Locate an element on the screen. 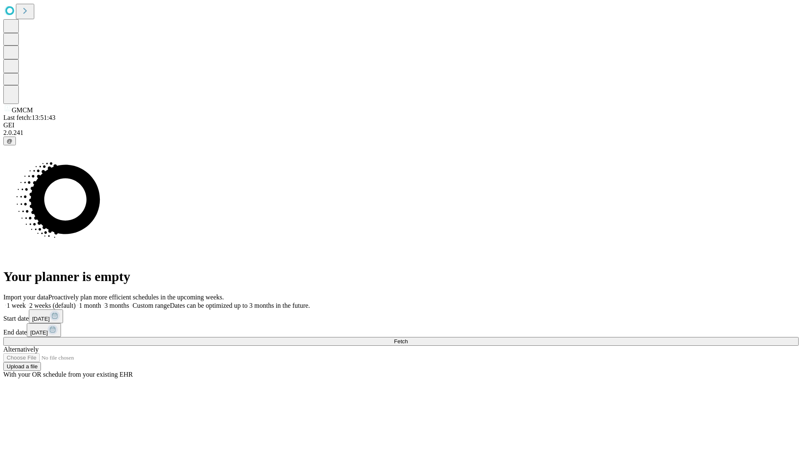  span: Last fetch: 13:51:43 is located at coordinates (29, 117).